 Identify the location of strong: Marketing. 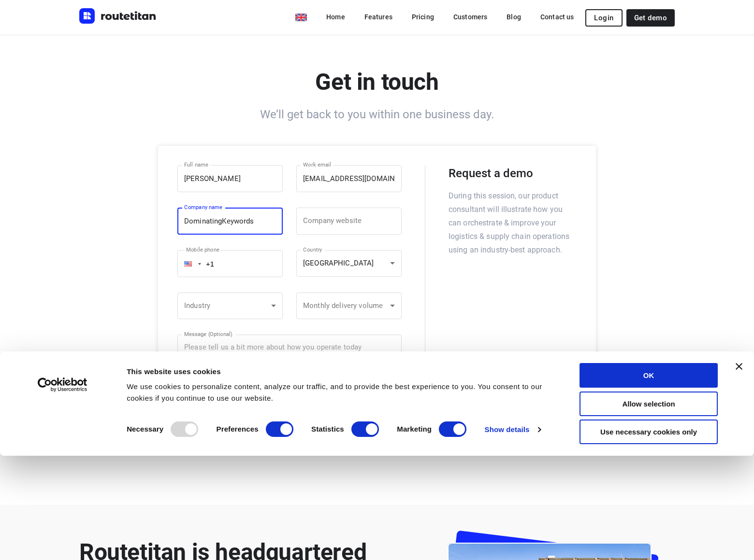
(414, 429).